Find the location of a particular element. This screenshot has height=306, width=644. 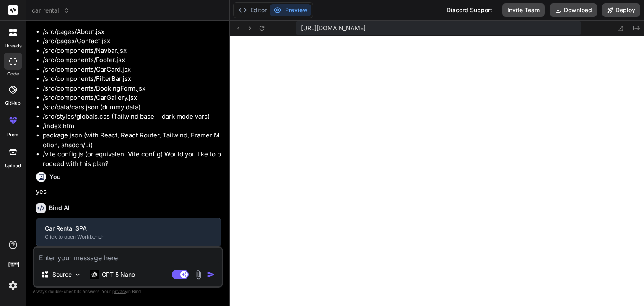

li: /src/pages/About.jsx is located at coordinates (132, 32).